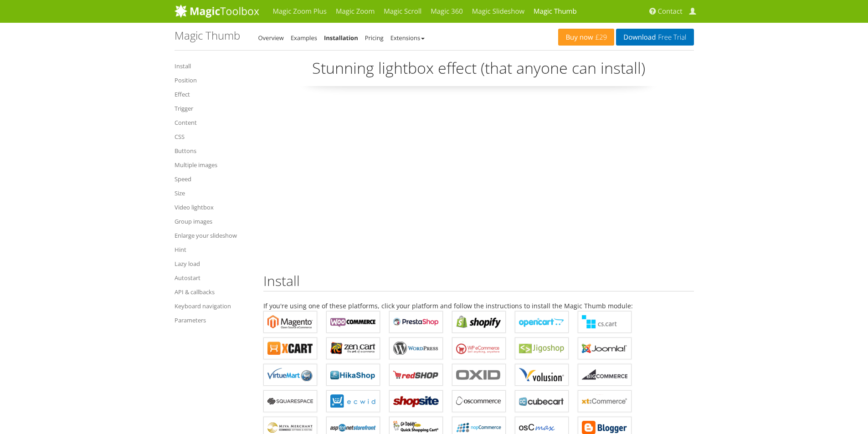 This screenshot has width=868, height=434. I want to click on b: Magic Thumb for ShopSite, so click(416, 401).